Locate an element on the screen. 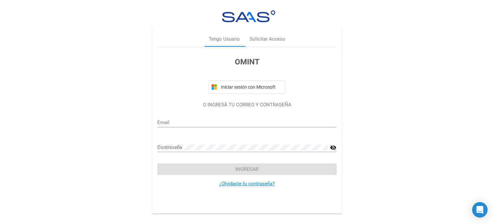 The height and width of the screenshot is (224, 494). div: Open Intercom Messenger is located at coordinates (480, 210).